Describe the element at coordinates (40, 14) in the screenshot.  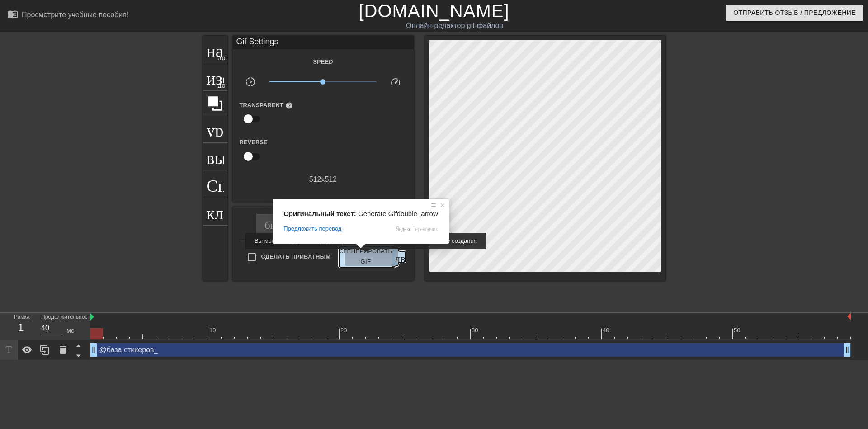
I see `ya-tr-span: menu_book_бук меню` at that location.